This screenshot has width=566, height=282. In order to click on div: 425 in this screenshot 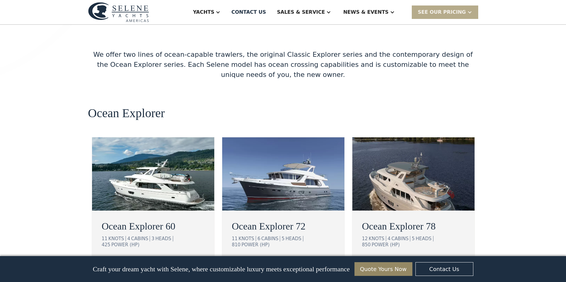, I will do `click(106, 245)`.